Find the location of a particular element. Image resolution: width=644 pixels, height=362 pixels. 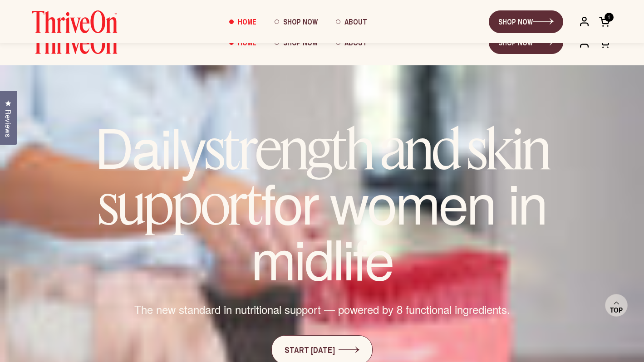

span: Top is located at coordinates (616, 310).